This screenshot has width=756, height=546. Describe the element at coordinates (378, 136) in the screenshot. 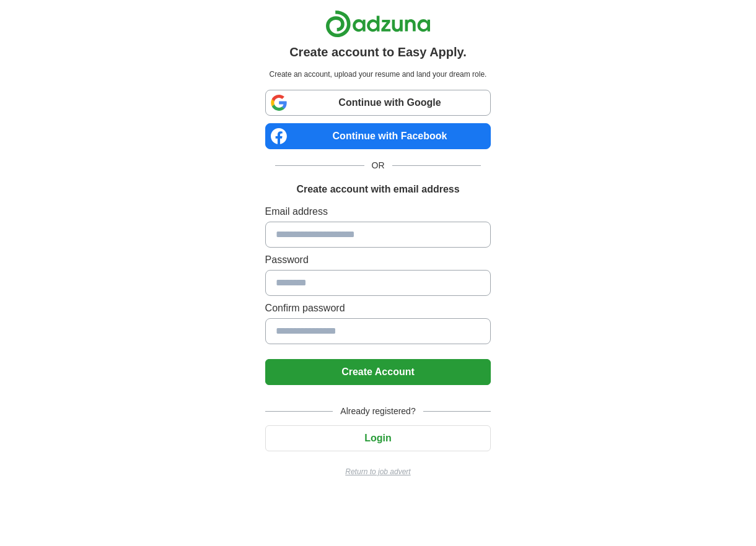

I see `a: Continue with Facebook` at that location.